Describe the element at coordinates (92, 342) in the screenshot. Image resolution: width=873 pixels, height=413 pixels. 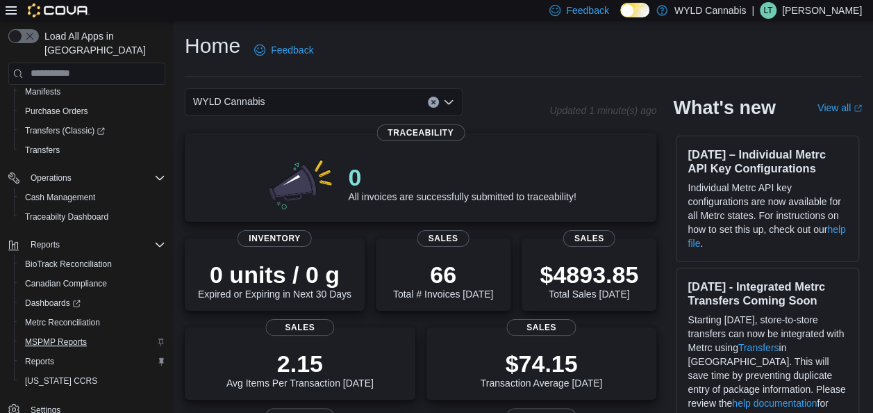
I see `button: MSPMP Reports` at that location.